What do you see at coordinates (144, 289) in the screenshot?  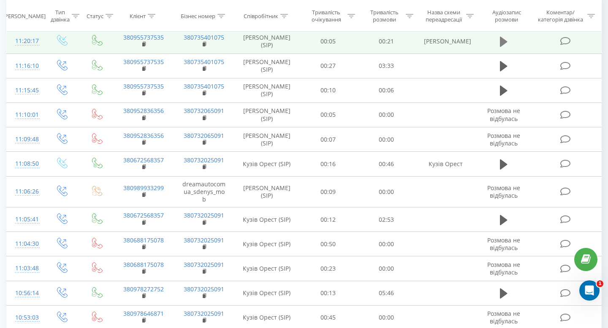 I see `a: 380978272752` at bounding box center [144, 289].